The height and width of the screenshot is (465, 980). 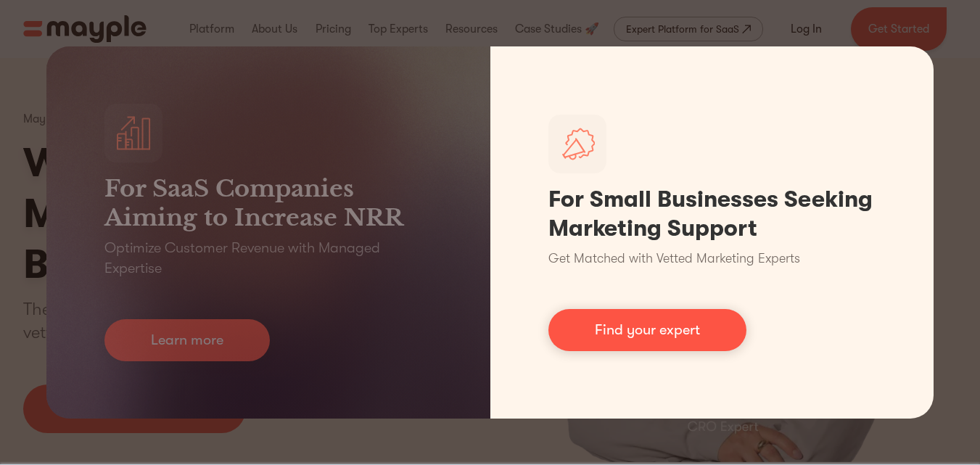 What do you see at coordinates (647, 330) in the screenshot?
I see `a: Find your expert` at bounding box center [647, 330].